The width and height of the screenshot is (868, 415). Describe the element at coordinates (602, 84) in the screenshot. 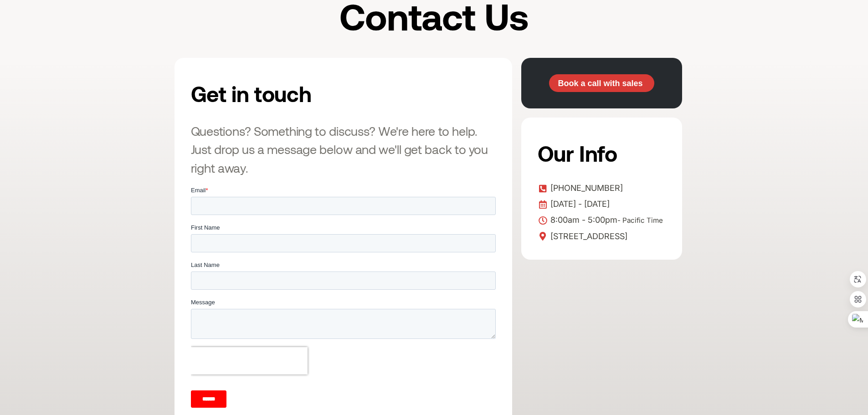

I see `a: Book a call with sales` at that location.